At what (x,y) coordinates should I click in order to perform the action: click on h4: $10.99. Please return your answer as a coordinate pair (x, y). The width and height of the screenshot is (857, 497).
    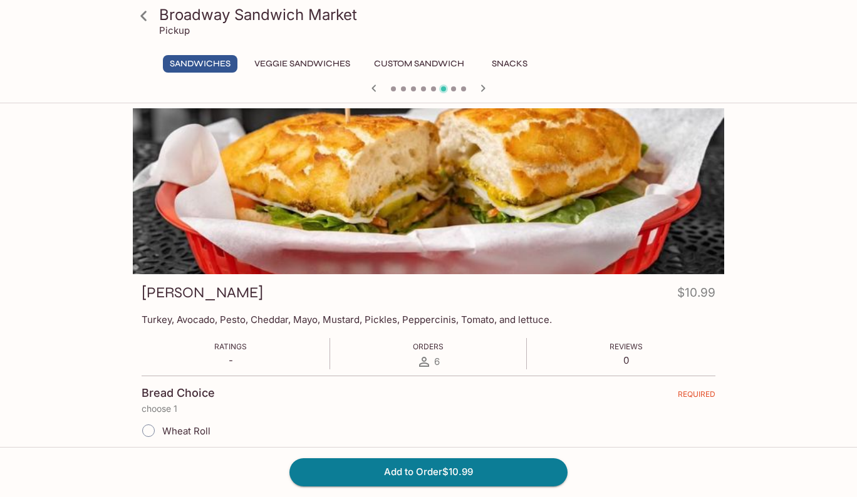
    Looking at the image, I should click on (696, 295).